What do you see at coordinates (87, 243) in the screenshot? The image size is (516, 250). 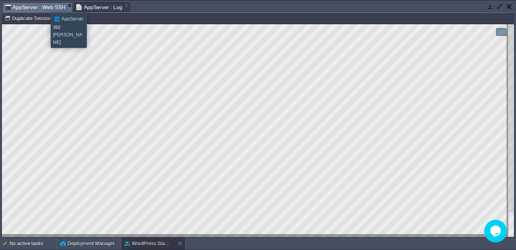 I see `button: Deployment Manager` at bounding box center [87, 243].